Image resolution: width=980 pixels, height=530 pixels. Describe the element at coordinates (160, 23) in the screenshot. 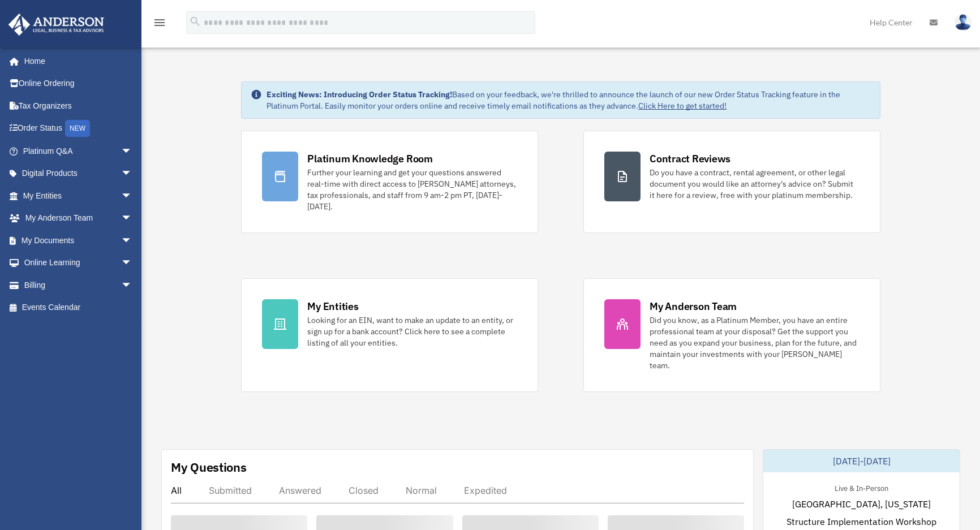

I see `i: menu` at that location.